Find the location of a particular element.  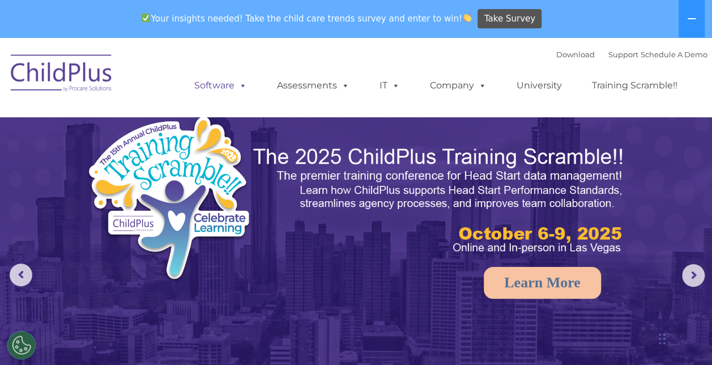

a: Software is located at coordinates (220, 85).